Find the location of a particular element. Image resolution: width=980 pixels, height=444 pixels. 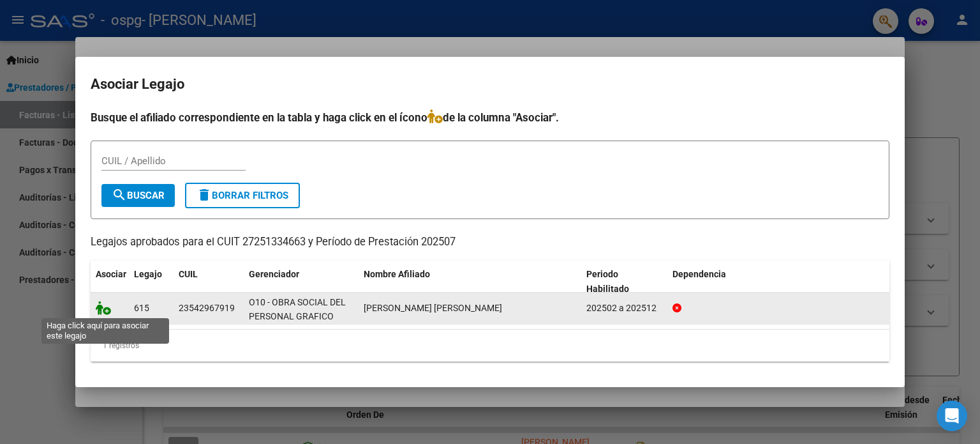

span: Buscar is located at coordinates (138, 196).